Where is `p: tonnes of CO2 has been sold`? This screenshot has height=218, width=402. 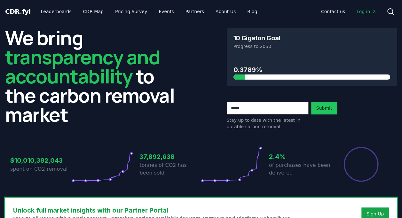
p: tonnes of CO2 has been sold is located at coordinates (170, 169).